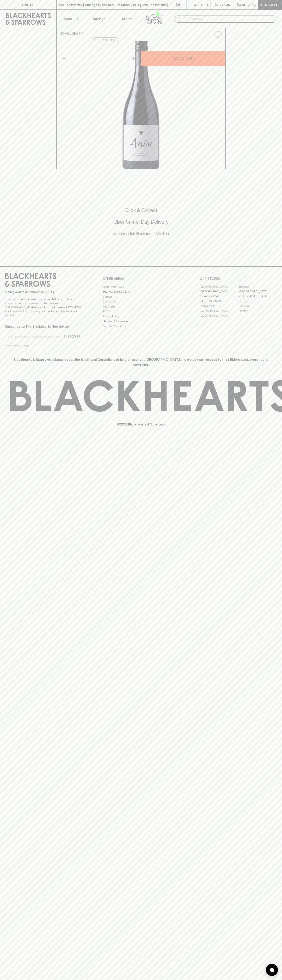 This screenshot has width=282, height=980. I want to click on a: Careers, so click(141, 297).